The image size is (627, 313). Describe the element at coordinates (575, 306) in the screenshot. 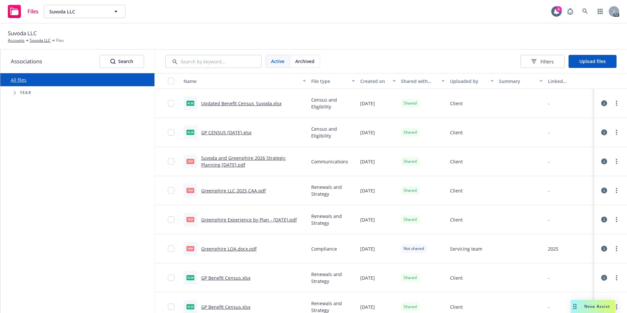

I see `div: Drag to move` at that location.